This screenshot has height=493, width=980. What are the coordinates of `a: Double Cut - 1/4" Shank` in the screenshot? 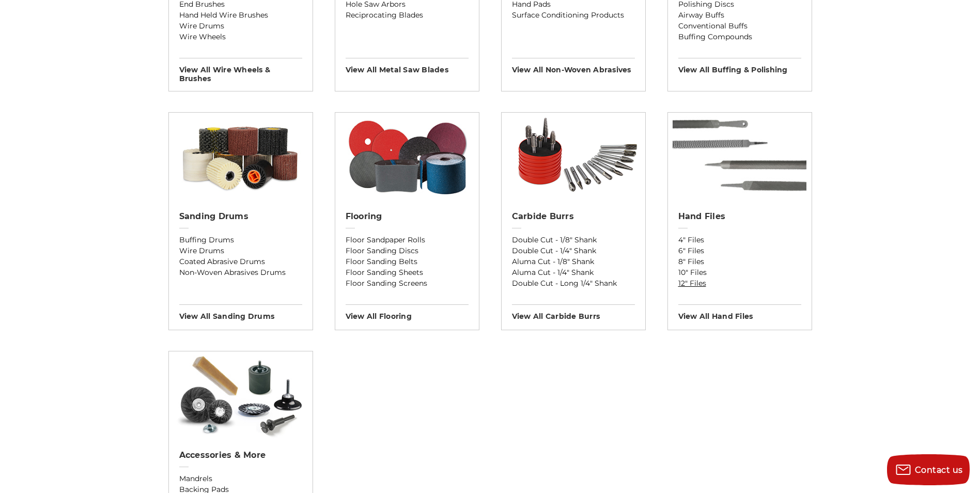 It's located at (573, 250).